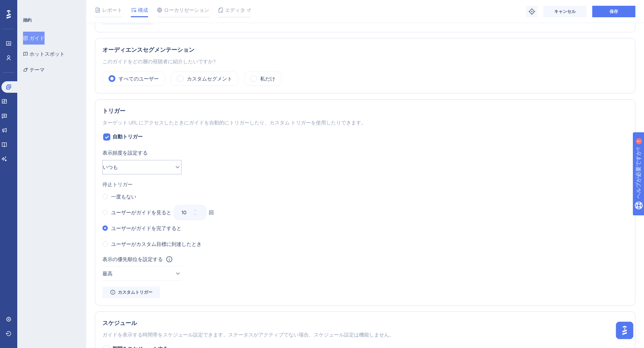 This screenshot has height=348, width=644. Describe the element at coordinates (34, 38) in the screenshot. I see `button: ガイド` at that location.